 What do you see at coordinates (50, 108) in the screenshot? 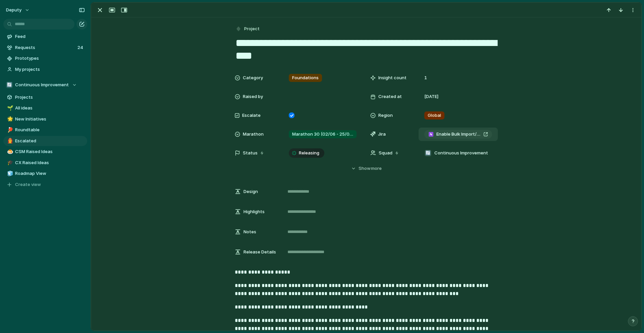
I see `span: All ideas` at bounding box center [50, 108].